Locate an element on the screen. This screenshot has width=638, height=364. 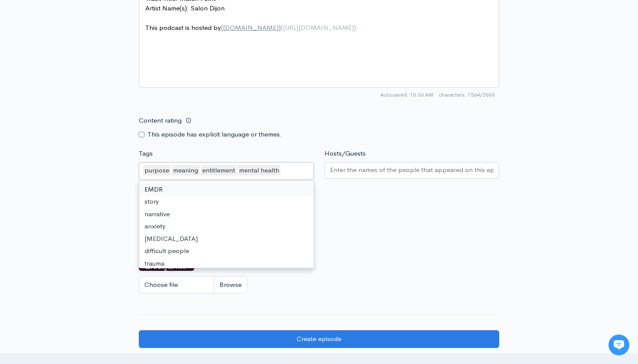
input: Search articles is located at coordinates (90, 124).